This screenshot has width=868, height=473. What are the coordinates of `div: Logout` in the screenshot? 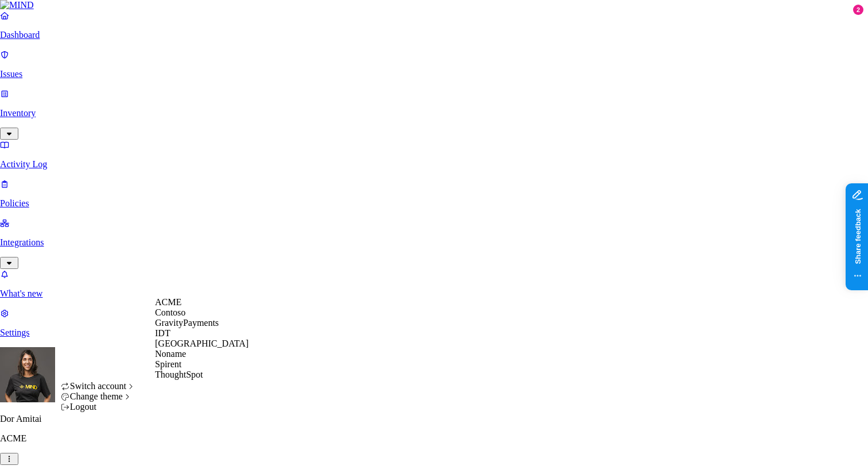 It's located at (98, 407).